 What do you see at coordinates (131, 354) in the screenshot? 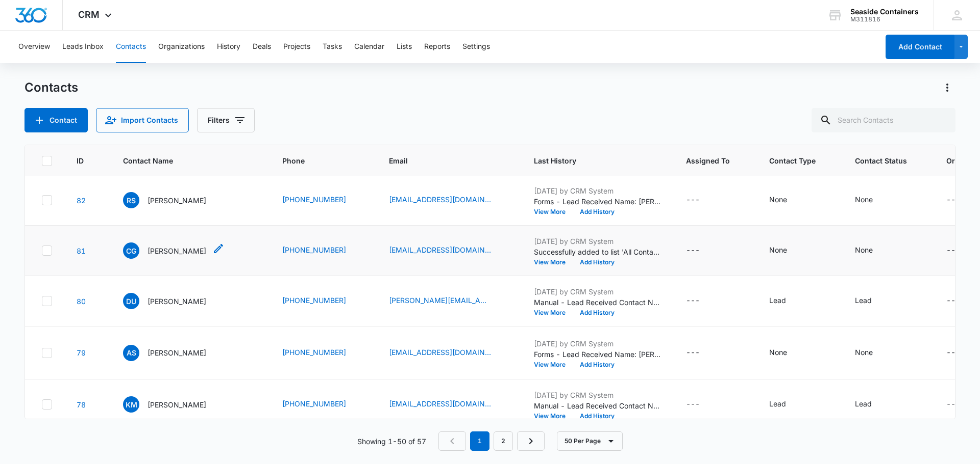
I see `span: AS` at bounding box center [131, 354].